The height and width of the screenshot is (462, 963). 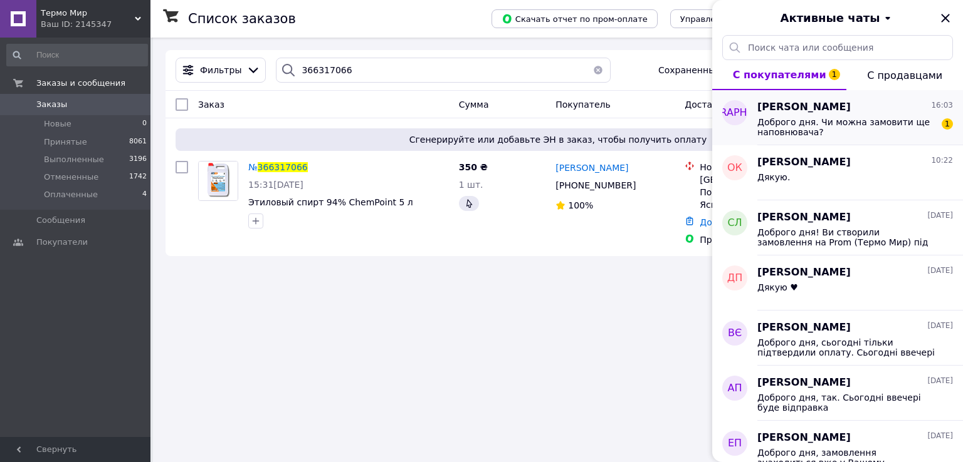 What do you see at coordinates (729, 222) in the screenshot?
I see `a: Добавить ЭН` at bounding box center [729, 222].